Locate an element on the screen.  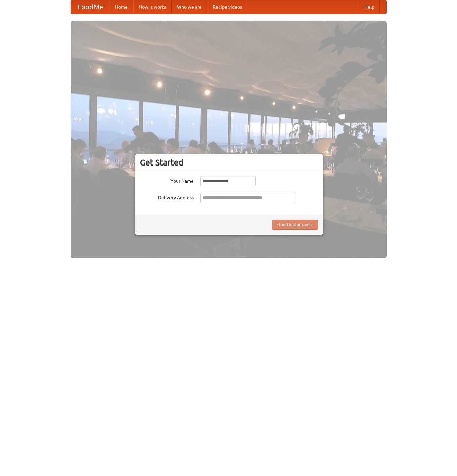
a: How it works is located at coordinates (152, 7).